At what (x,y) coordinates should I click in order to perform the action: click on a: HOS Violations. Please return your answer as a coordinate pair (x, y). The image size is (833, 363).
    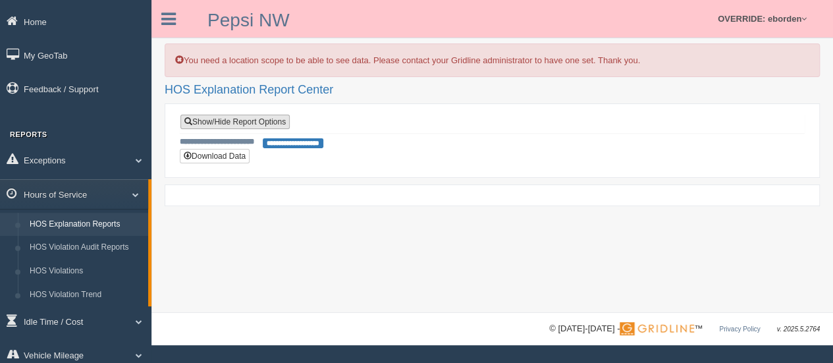
    Looking at the image, I should click on (86, 271).